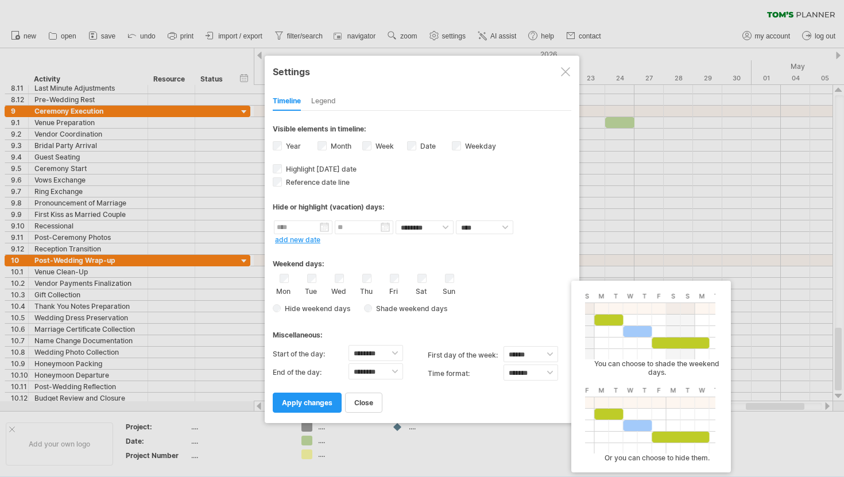  I want to click on label: Year, so click(292, 146).